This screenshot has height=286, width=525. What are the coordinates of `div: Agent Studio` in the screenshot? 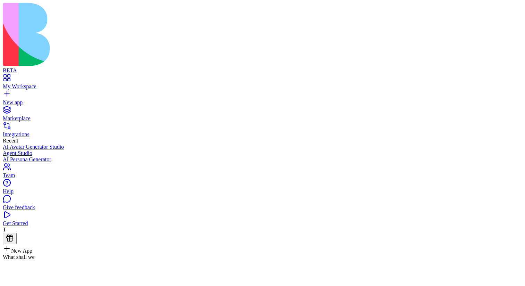 It's located at (262, 153).